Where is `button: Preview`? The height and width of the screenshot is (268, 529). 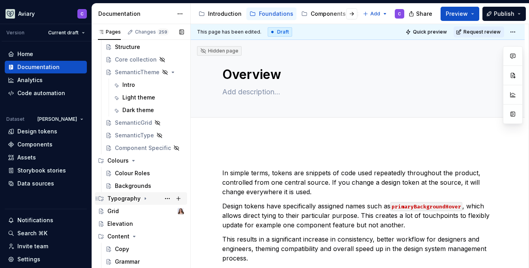 button: Preview is located at coordinates (460, 14).